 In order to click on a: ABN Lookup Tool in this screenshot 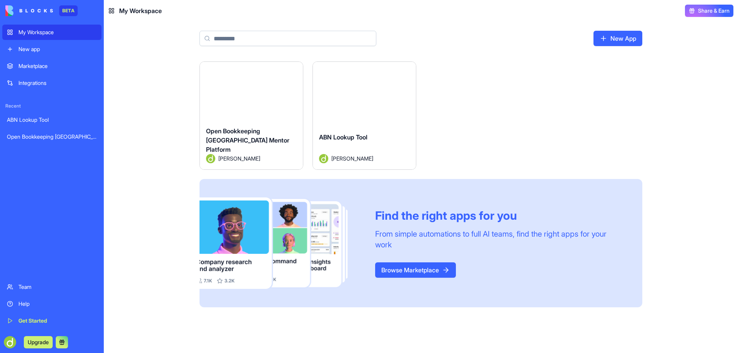, I will do `click(52, 120)`.